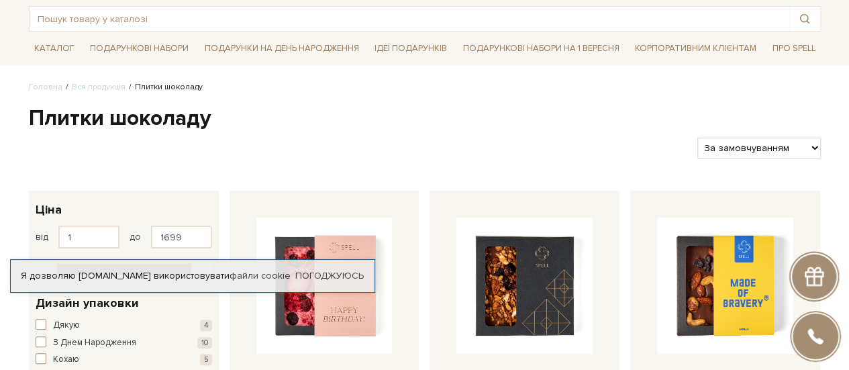 The width and height of the screenshot is (849, 370). What do you see at coordinates (205, 342) in the screenshot?
I see `span: 10` at bounding box center [205, 342].